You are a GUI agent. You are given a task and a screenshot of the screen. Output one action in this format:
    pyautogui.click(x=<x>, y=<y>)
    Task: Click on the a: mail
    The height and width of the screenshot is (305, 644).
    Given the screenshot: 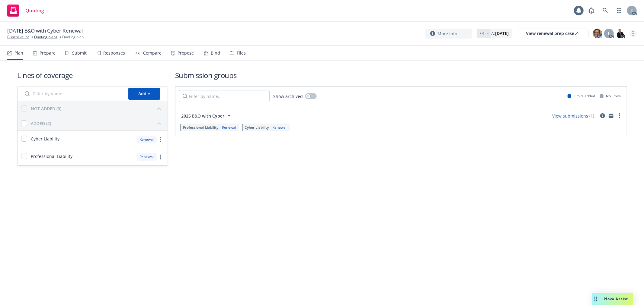 What is the action you would take?
    pyautogui.click(x=611, y=116)
    